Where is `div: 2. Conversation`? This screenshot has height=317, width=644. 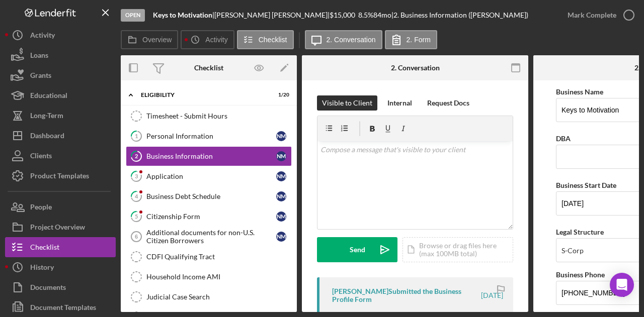 div: 2. Conversation is located at coordinates (415, 68).